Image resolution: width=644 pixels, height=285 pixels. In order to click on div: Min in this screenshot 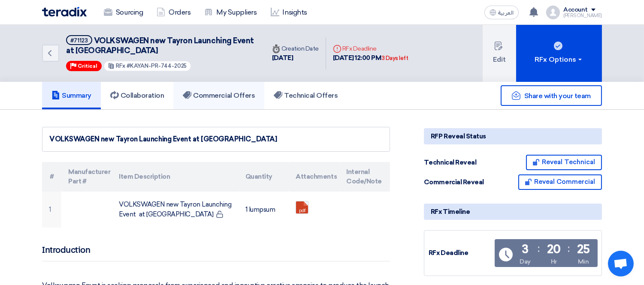, I will do `click(583, 262)`.